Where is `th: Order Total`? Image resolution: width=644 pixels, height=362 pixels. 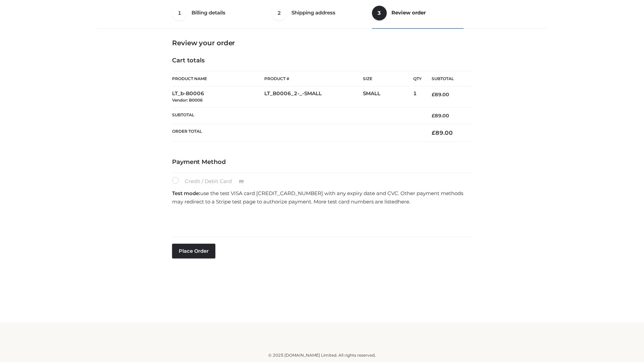
th: Order Total is located at coordinates (297, 133).